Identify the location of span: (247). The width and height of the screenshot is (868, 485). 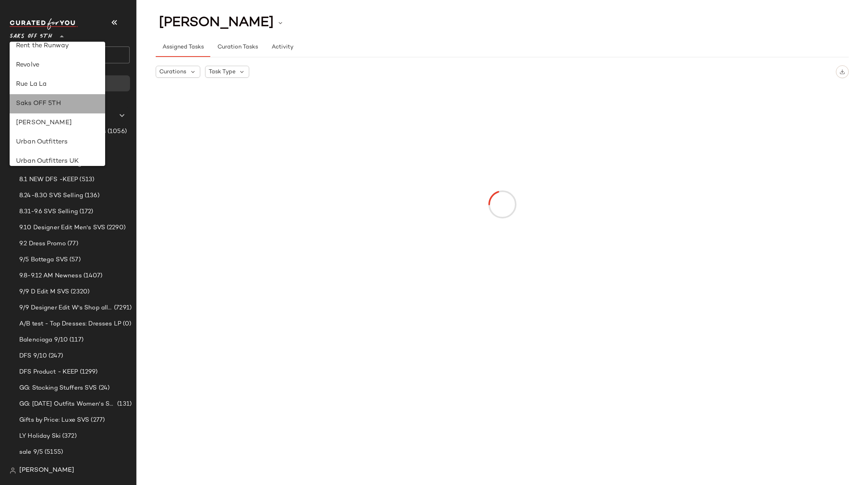
(55, 356).